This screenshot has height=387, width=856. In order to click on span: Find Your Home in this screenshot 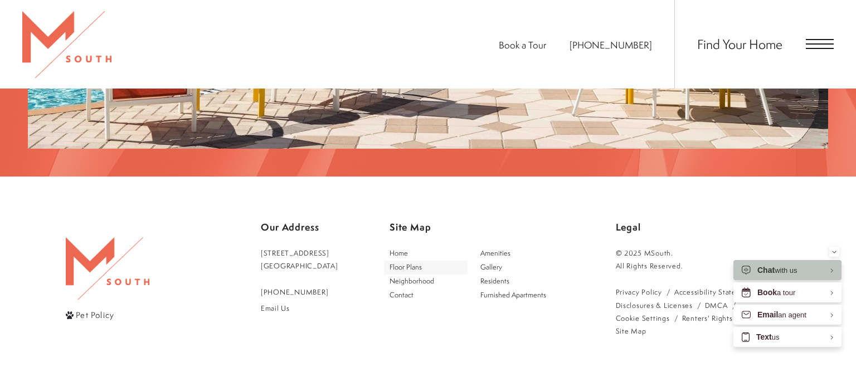, I will do `click(740, 44)`.